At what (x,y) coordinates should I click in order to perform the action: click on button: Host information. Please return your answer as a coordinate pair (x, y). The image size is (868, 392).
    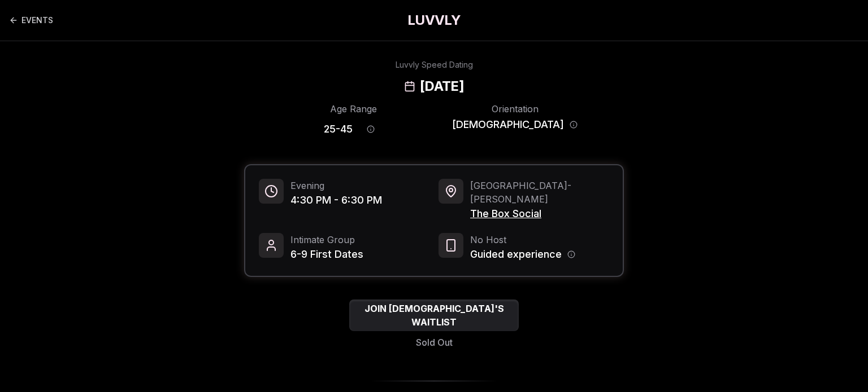
    Looking at the image, I should click on (571, 255).